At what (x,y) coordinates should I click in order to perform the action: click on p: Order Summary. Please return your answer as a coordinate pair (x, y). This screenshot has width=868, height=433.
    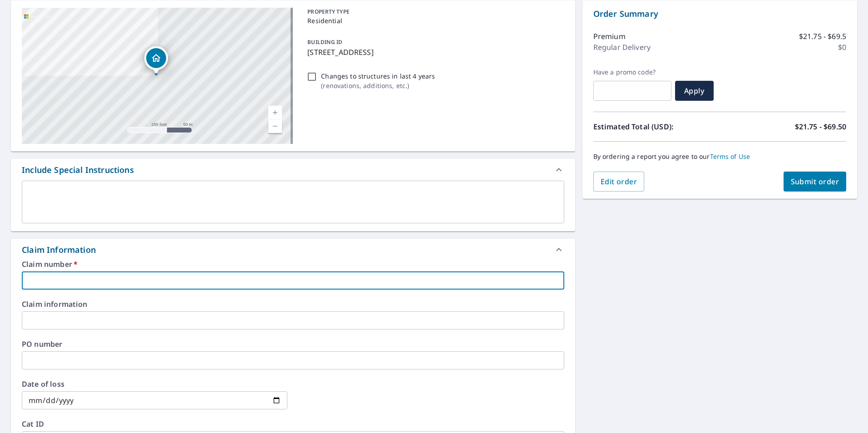
    Looking at the image, I should click on (719, 13).